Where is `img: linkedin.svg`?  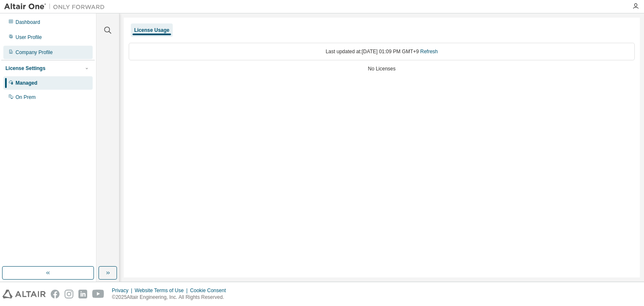
img: linkedin.svg is located at coordinates (83, 294).